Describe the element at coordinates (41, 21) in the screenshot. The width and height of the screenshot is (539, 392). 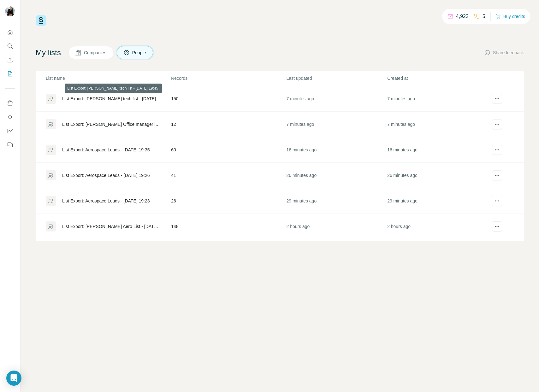
I see `img: Surfe Logo` at that location.